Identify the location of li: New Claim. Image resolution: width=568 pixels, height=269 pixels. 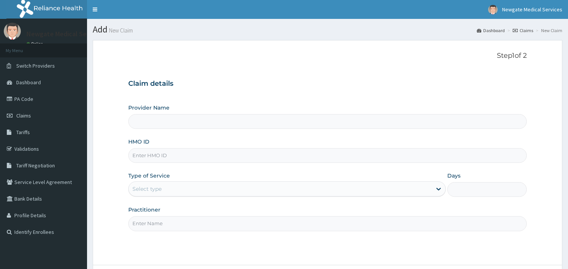
(548, 30).